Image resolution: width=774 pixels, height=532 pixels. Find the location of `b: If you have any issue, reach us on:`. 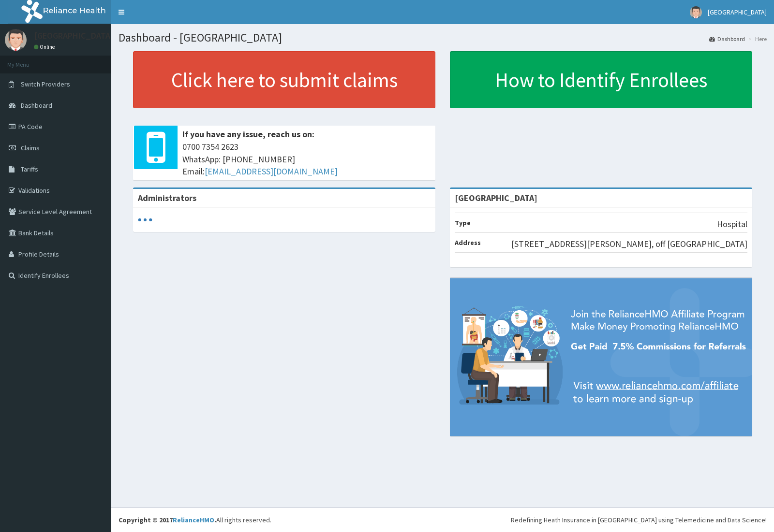

b: If you have any issue, reach us on: is located at coordinates (248, 134).